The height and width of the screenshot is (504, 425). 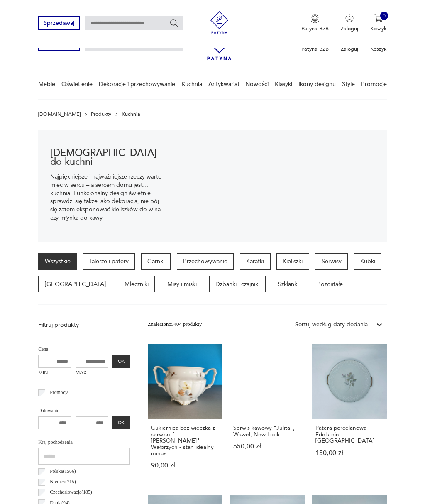 I want to click on p: Dzbanki i czajniki, so click(x=237, y=285).